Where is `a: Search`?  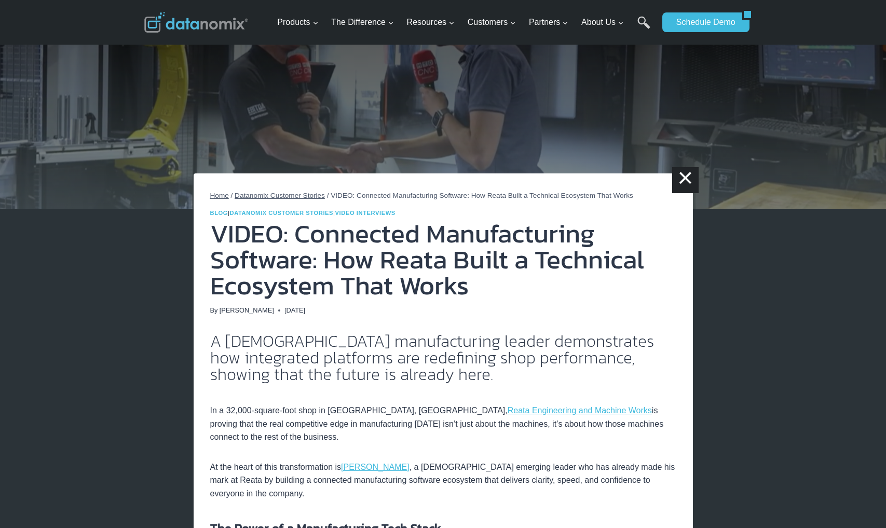
a: Search is located at coordinates (644, 28).